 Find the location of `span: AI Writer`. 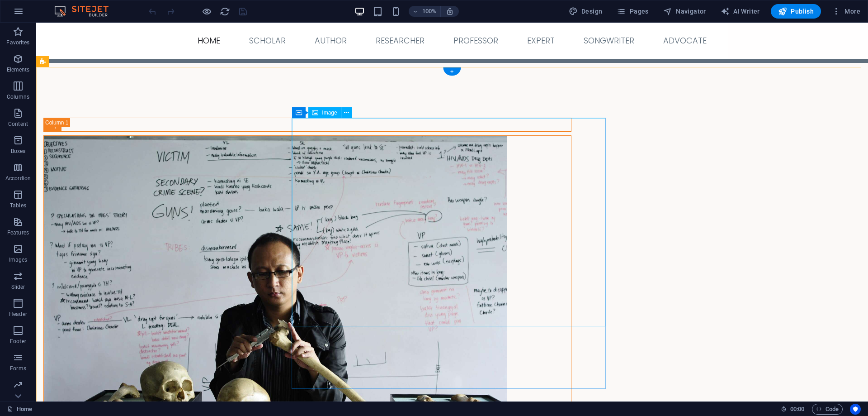

span: AI Writer is located at coordinates (740, 11).